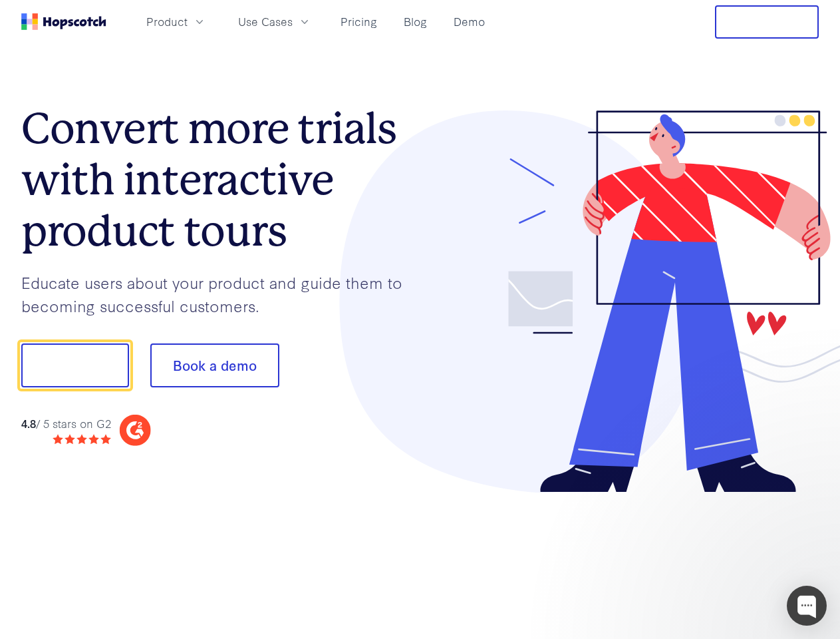 The height and width of the screenshot is (639, 840). Describe the element at coordinates (221, 293) in the screenshot. I see `p: Educate users about your product and guide them to becoming successful customers.` at that location.